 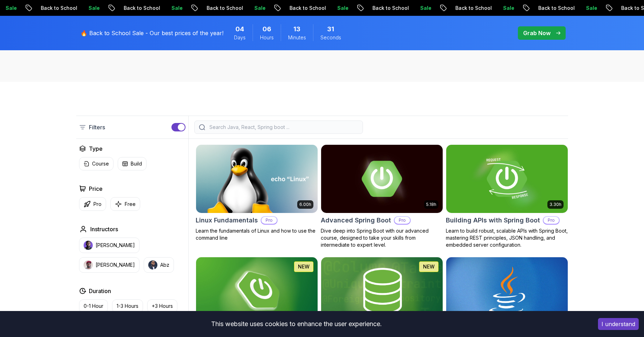 I want to click on img: Spring Boot for Beginners card, so click(x=257, y=291).